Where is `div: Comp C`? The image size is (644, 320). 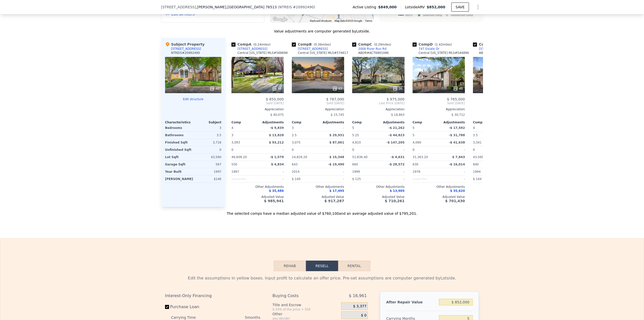
div: Comp C is located at coordinates (373, 44).